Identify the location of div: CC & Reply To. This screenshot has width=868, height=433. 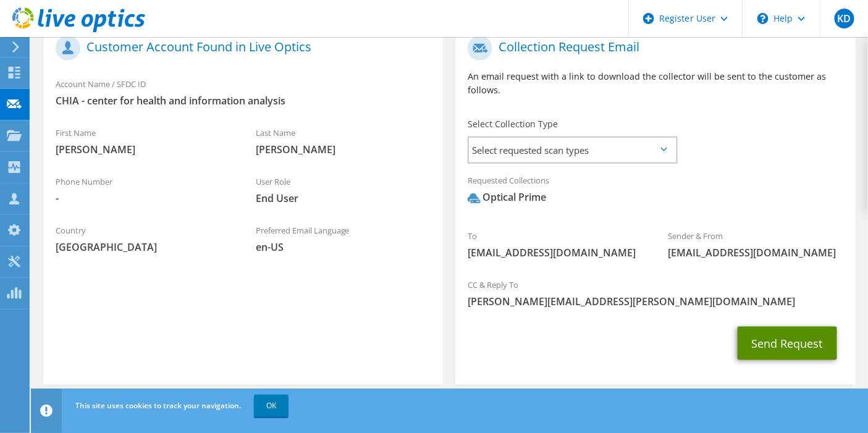
(655, 293).